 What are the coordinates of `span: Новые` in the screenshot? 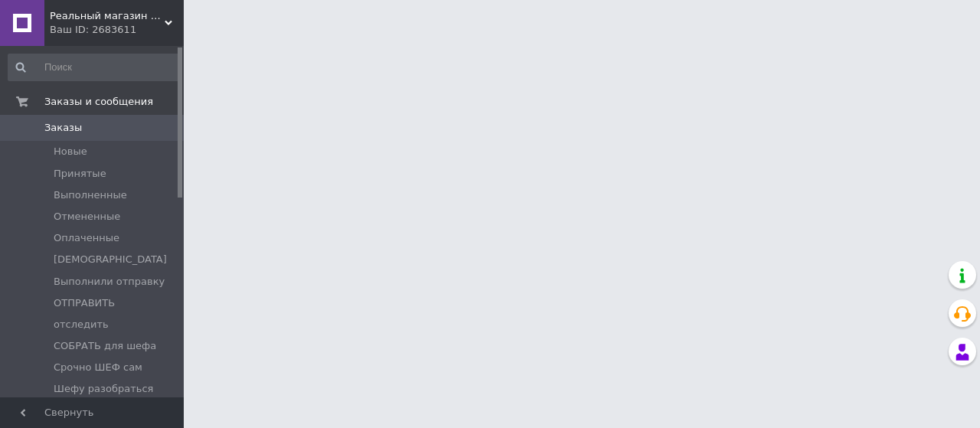 It's located at (71, 152).